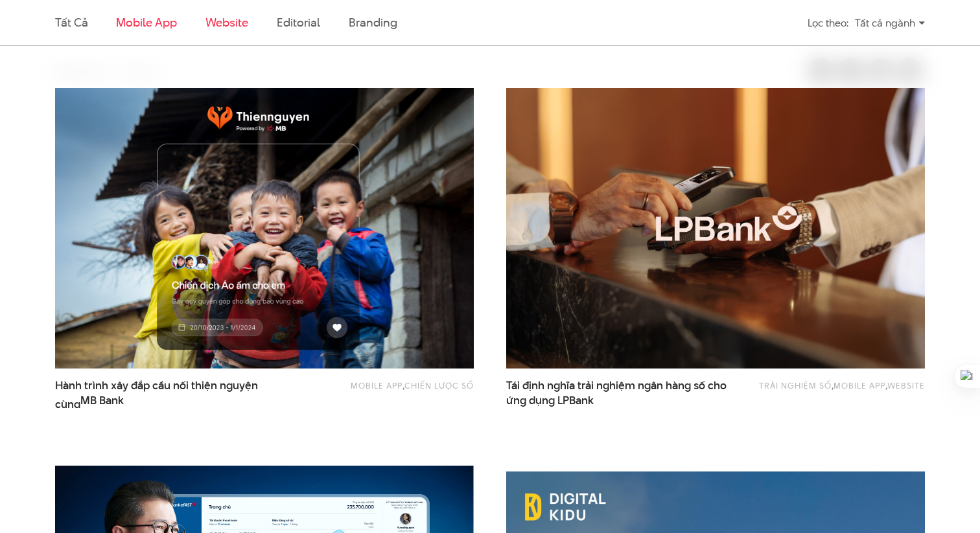  Describe the element at coordinates (828, 23) in the screenshot. I see `div: Lọc theo:` at that location.